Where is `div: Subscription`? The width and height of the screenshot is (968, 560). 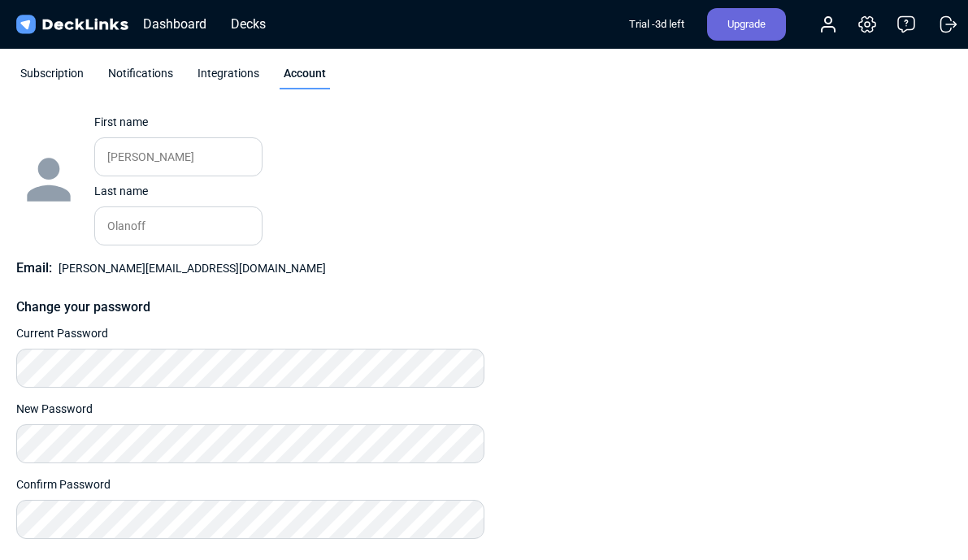 div: Subscription is located at coordinates (52, 78).